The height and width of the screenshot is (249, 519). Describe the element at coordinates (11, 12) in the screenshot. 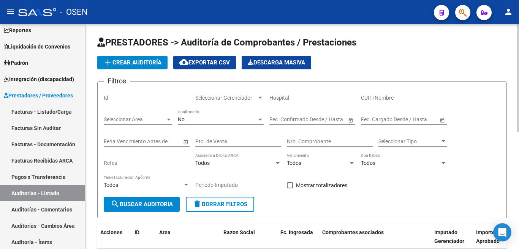

I see `mat-icon: menu` at that location.